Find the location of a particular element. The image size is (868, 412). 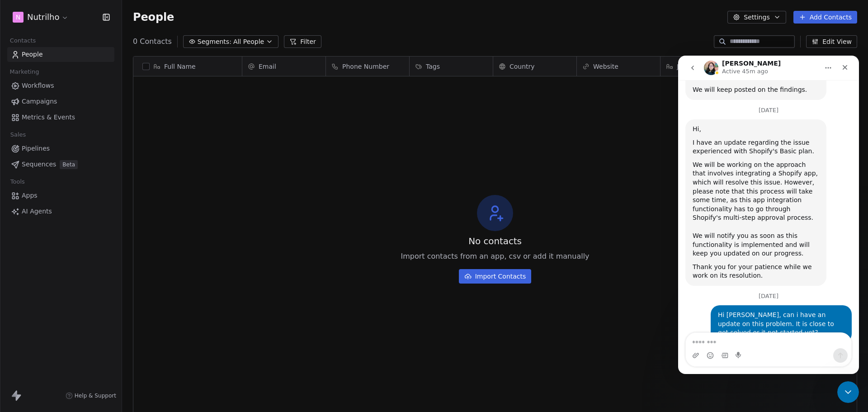

a: Import Contacts is located at coordinates (496, 274).